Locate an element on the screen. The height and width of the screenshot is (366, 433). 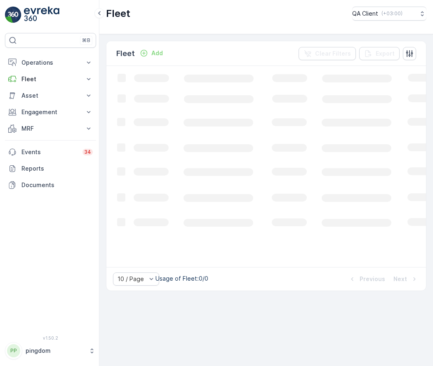
p: Events is located at coordinates (49, 152).